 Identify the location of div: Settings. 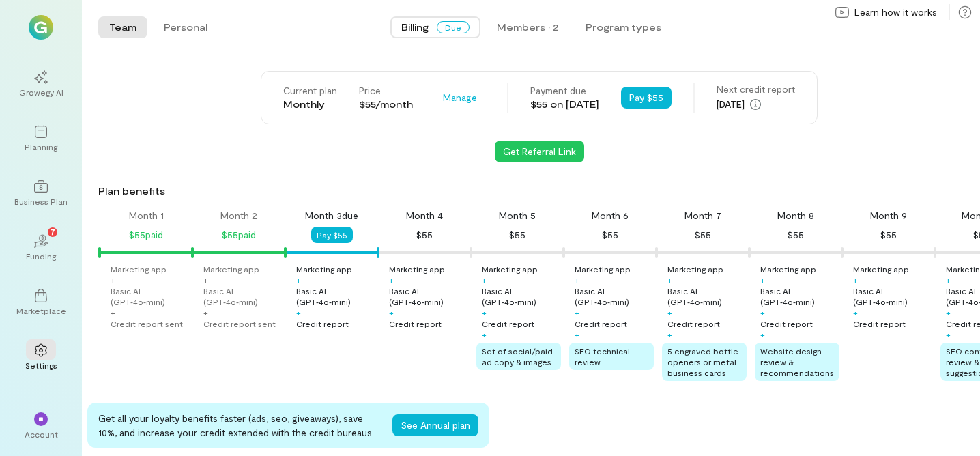
(41, 365).